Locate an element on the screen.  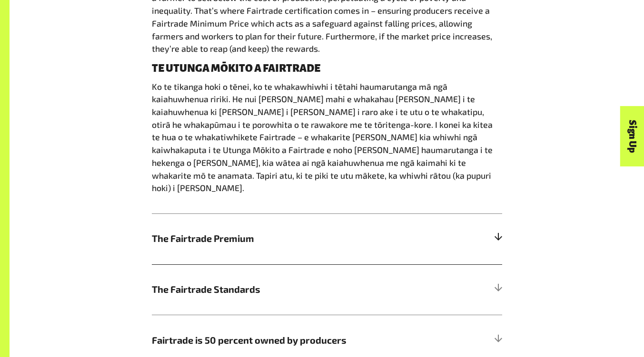
p: Ko te tikanga hoki o tēnei, ko te whakawhiwhi i tētahi haumarutanga mā ngā kaiahuwhenua ririki. H... is located at coordinates (327, 137).